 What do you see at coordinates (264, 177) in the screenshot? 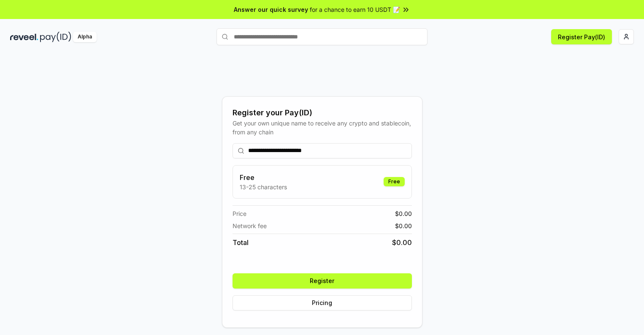
I see `h3: Free` at bounding box center [264, 177].